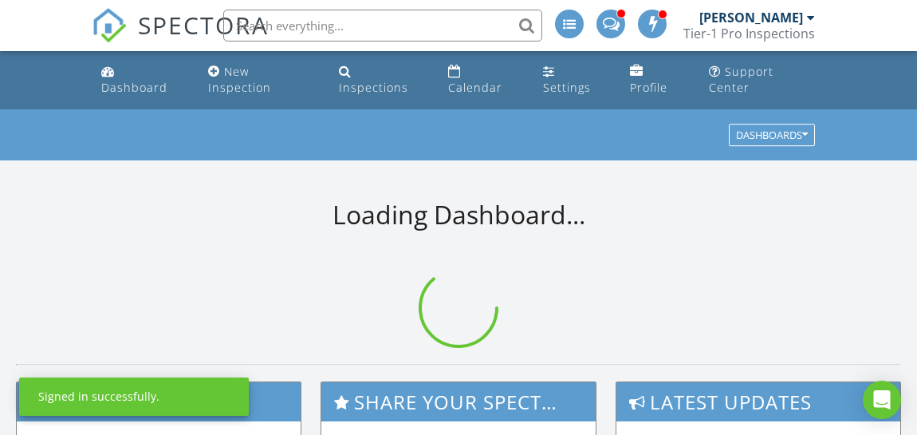  I want to click on button: Dashboards, so click(772, 136).